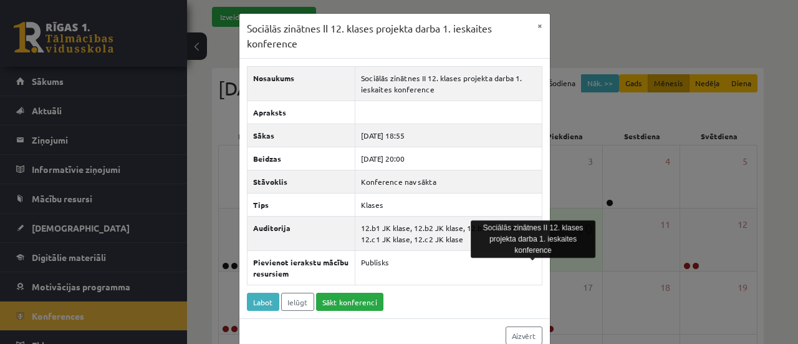 The height and width of the screenshot is (344, 798). I want to click on th: Beidzas, so click(301, 158).